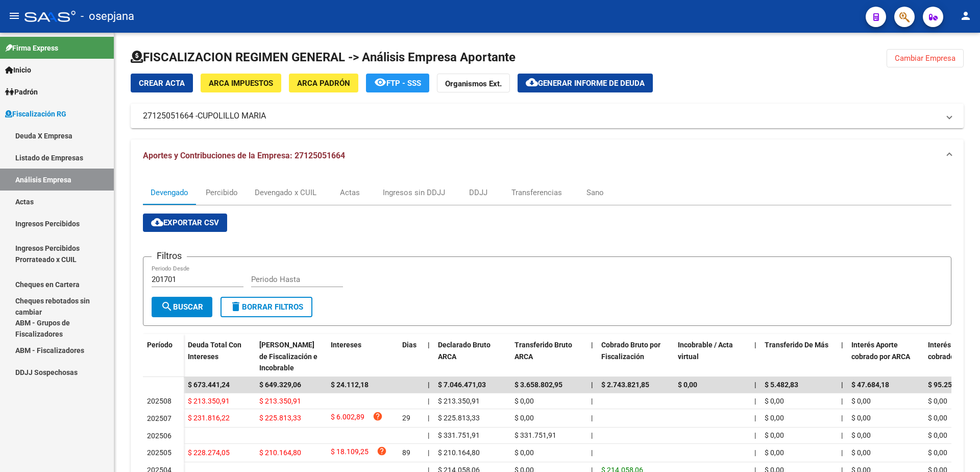 The width and height of the screenshot is (980, 472). Describe the element at coordinates (925, 58) in the screenshot. I see `span: Cambiar Empresa` at that location.